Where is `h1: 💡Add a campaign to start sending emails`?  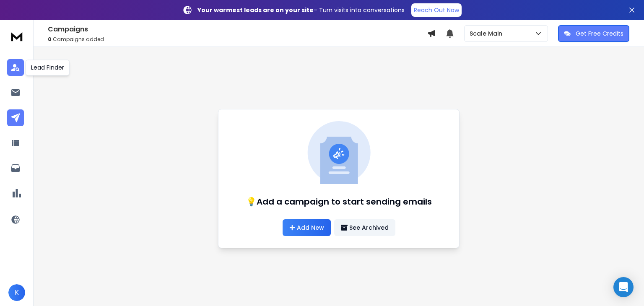 h1: 💡Add a campaign to start sending emails is located at coordinates (339, 202).